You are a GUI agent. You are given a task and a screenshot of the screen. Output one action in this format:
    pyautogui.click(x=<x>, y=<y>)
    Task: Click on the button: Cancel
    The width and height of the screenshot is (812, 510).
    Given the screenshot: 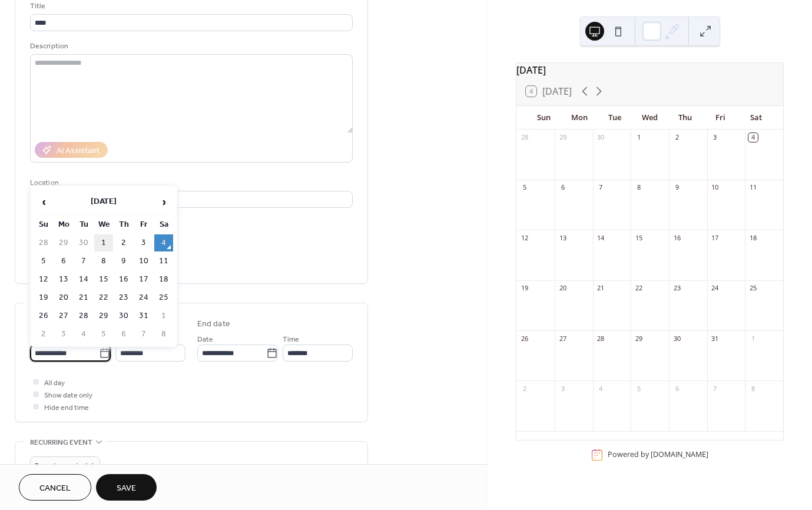 What is the action you would take?
    pyautogui.click(x=55, y=487)
    